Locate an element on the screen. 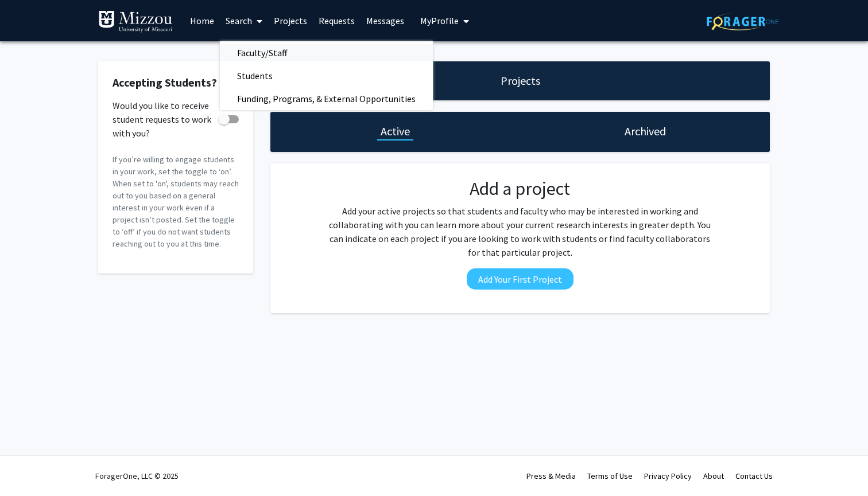 This screenshot has width=868, height=496. span: Funding, Programs, & External Opportunities is located at coordinates (326, 98).